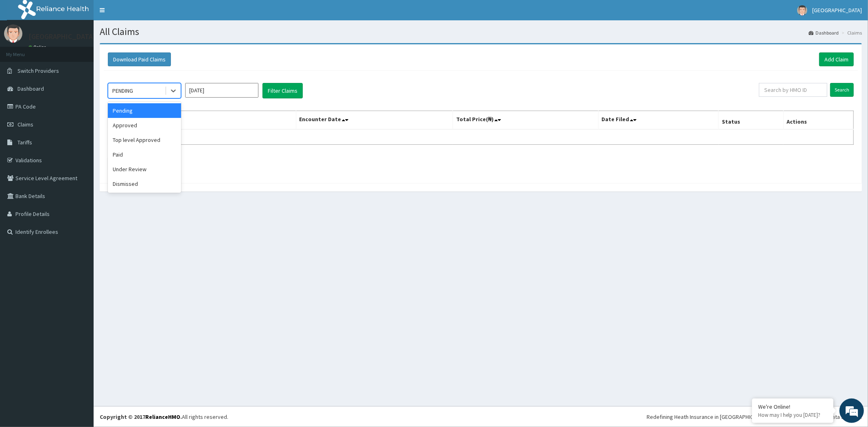 Image resolution: width=868 pixels, height=427 pixels. What do you see at coordinates (38, 47) in the screenshot?
I see `a: Online` at bounding box center [38, 47].